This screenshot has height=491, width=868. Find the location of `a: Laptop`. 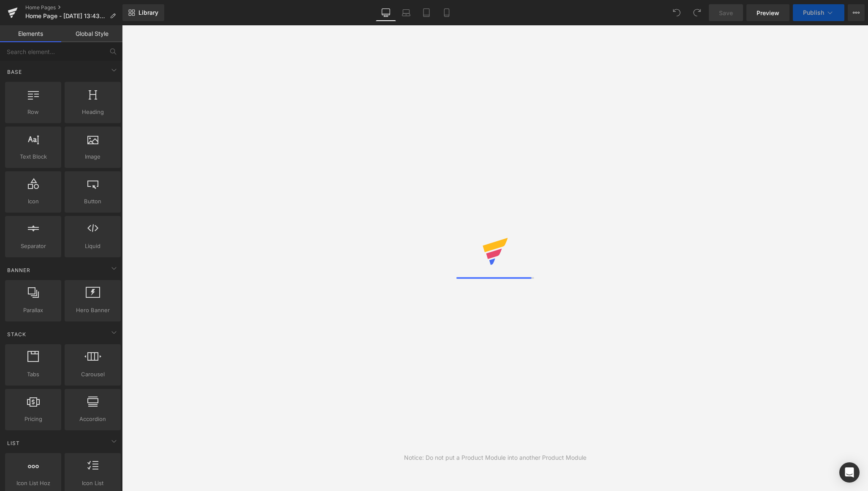

a: Laptop is located at coordinates (406, 13).